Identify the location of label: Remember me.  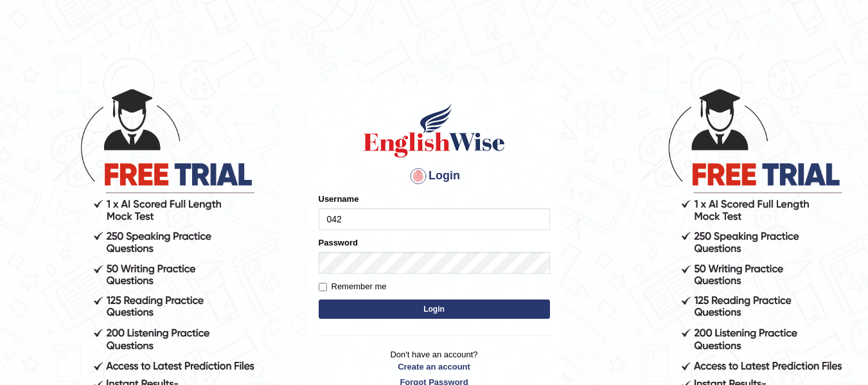
(352, 287).